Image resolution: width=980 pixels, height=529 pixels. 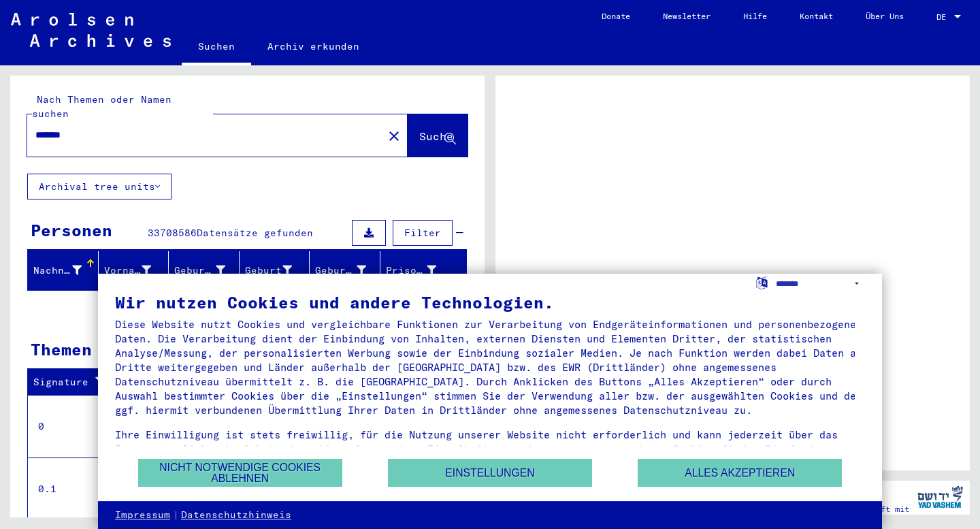 I want to click on span: Filter, so click(x=422, y=233).